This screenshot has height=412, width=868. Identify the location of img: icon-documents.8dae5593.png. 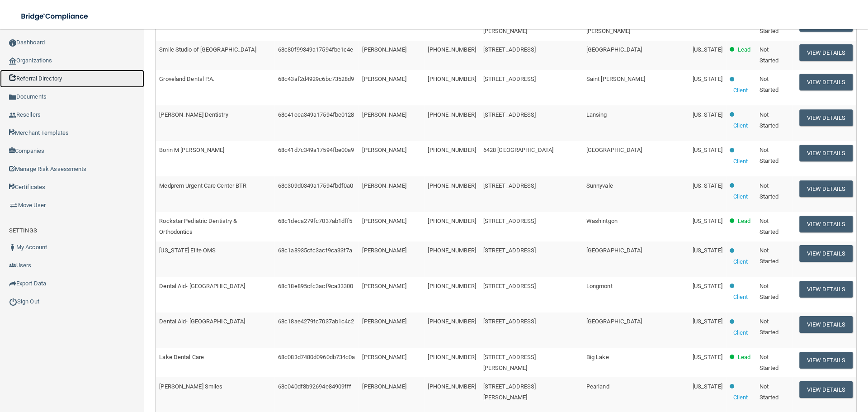
(12, 98).